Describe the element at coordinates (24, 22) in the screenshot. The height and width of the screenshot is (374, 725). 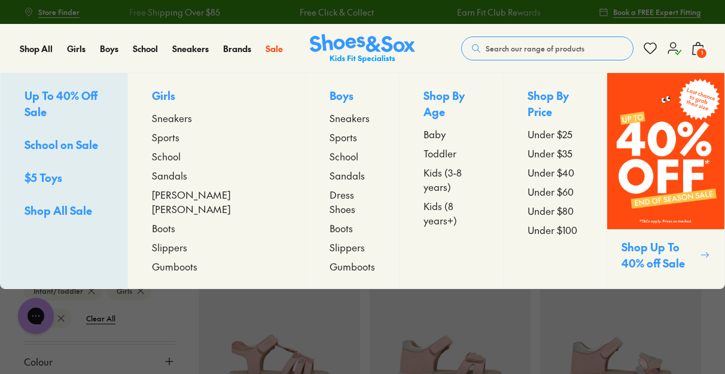
I see `button: Open gorgias live chat` at that location.